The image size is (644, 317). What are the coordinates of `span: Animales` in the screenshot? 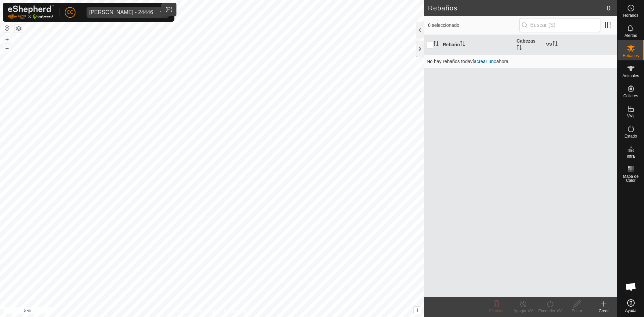 It's located at (631, 76).